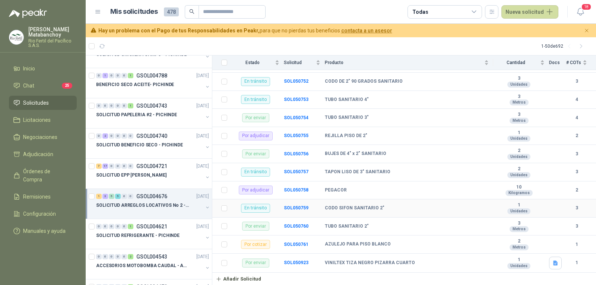 This screenshot has height=285, width=596. I want to click on div: Por adjudicar, so click(256, 136).